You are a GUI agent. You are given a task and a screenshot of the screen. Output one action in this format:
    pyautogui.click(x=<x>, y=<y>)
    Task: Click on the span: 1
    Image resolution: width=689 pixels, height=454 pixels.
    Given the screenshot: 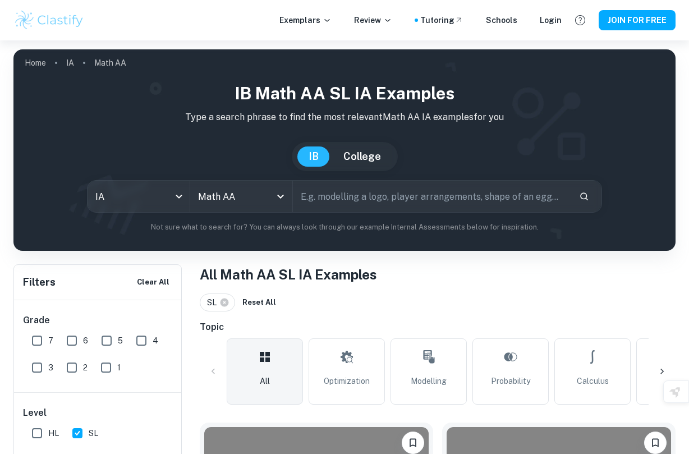 What is the action you would take?
    pyautogui.click(x=119, y=367)
    